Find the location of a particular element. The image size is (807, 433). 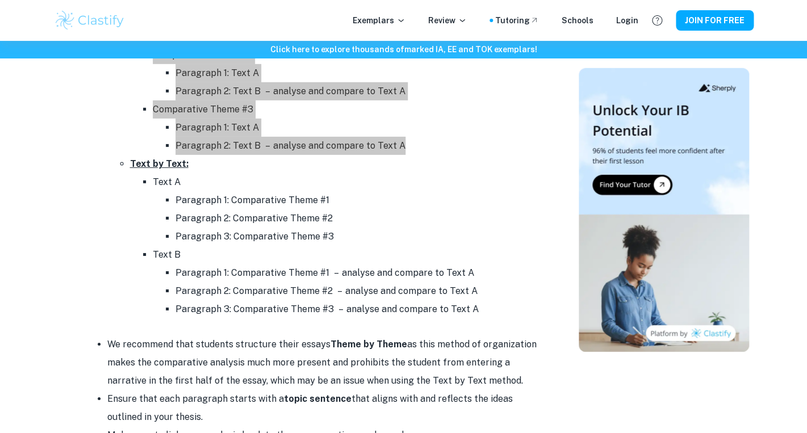

strong: Theme by Theme is located at coordinates (369, 344).